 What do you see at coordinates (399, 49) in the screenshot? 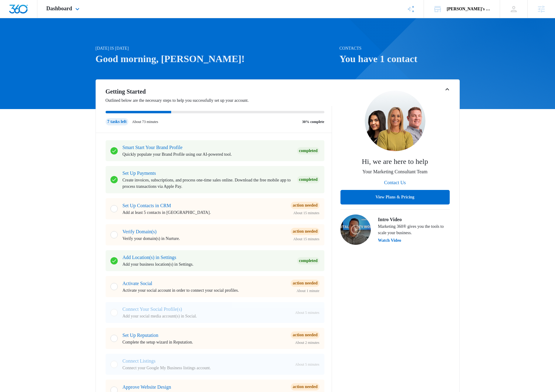
I see `p: Contacts` at bounding box center [399, 49].